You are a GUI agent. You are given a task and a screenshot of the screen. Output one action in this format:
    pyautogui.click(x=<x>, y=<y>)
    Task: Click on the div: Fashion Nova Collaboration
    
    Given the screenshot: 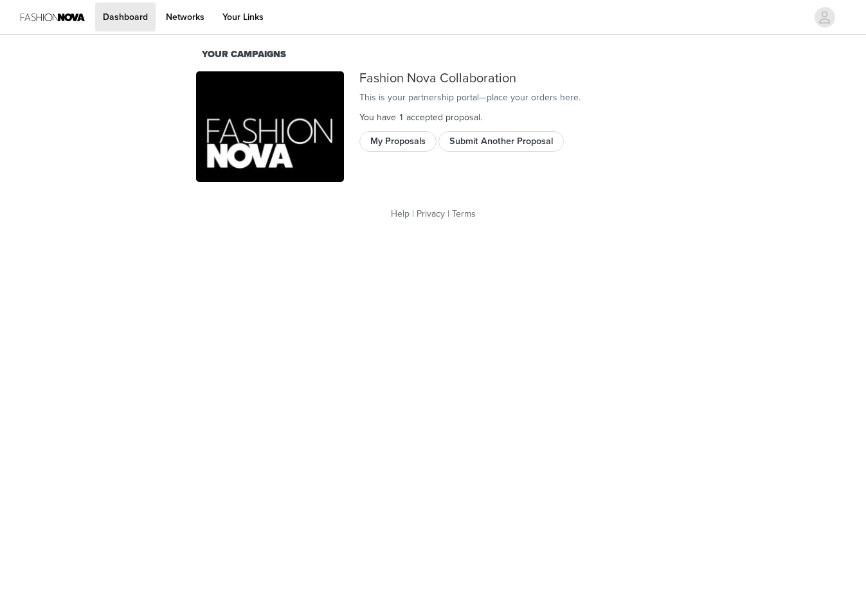 What is the action you would take?
    pyautogui.click(x=515, y=79)
    